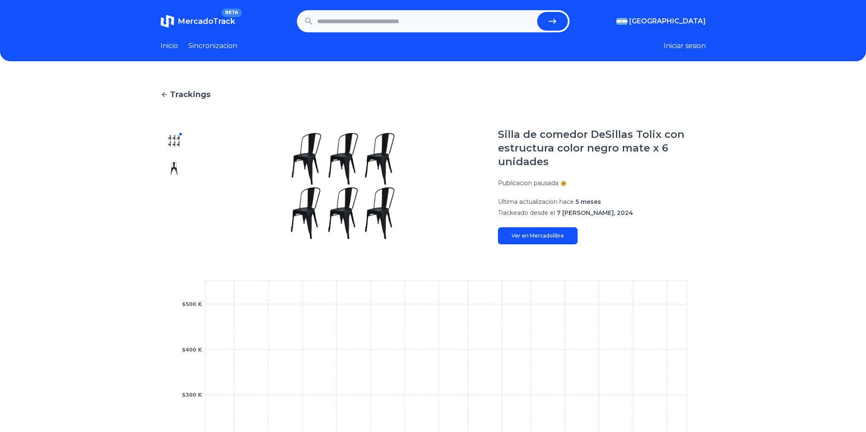 The height and width of the screenshot is (432, 866). What do you see at coordinates (192, 305) in the screenshot?
I see `tspan: $500 K` at bounding box center [192, 305].